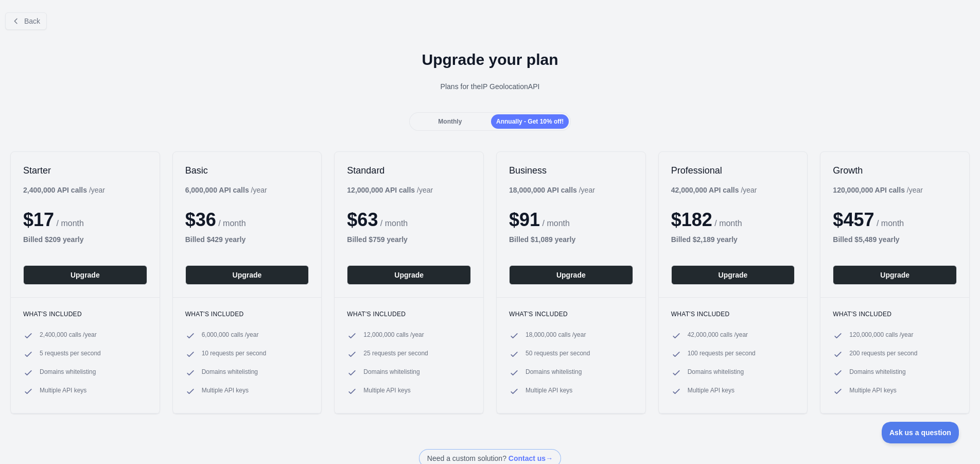 The width and height of the screenshot is (980, 464). What do you see at coordinates (363, 220) in the screenshot?
I see `span: $ 63` at bounding box center [363, 220].